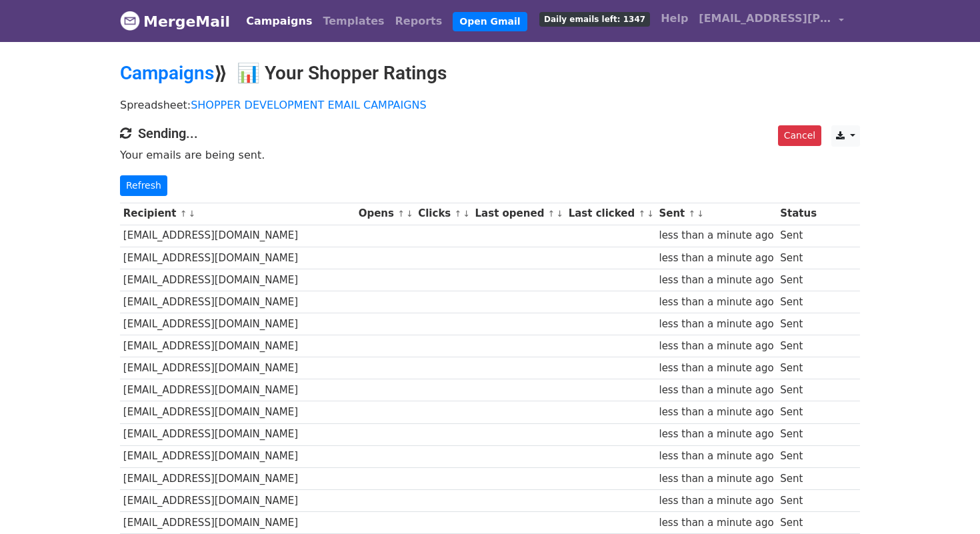  Describe the element at coordinates (174, 21) in the screenshot. I see `a: MergeMail` at that location.